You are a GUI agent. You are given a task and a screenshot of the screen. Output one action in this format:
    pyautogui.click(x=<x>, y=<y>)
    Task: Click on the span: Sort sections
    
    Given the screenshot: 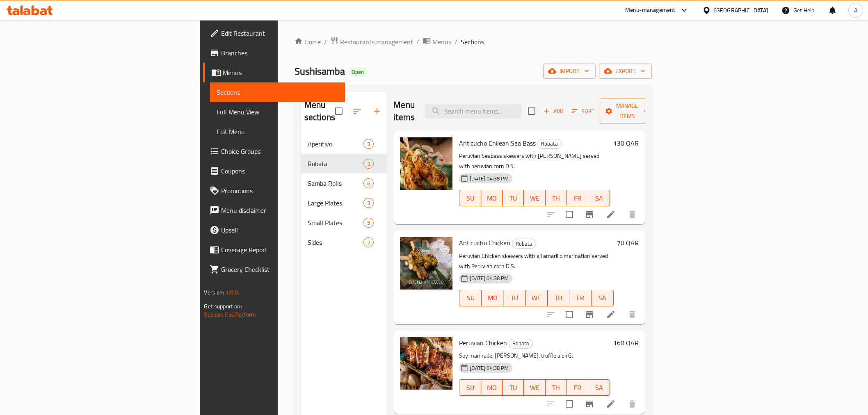 What is the action you would take?
    pyautogui.click(x=357, y=112)
    